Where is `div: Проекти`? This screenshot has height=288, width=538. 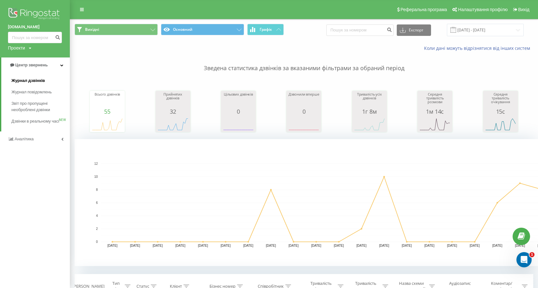 div: Проекти is located at coordinates (17, 48).